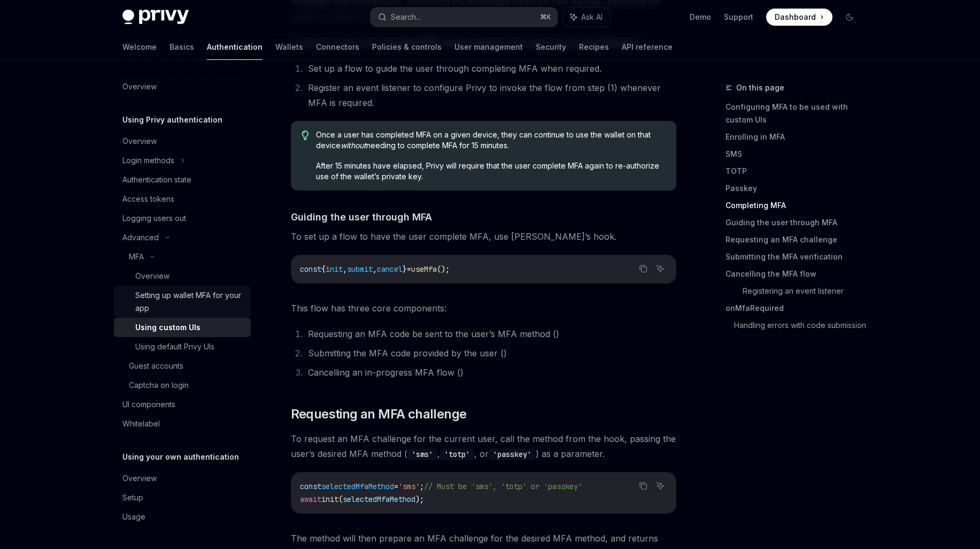  I want to click on div: Setting up wallet MFA for your app, so click(190, 301).